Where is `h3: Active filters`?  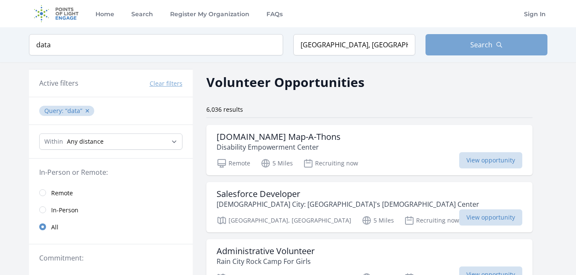 h3: Active filters is located at coordinates (59, 83).